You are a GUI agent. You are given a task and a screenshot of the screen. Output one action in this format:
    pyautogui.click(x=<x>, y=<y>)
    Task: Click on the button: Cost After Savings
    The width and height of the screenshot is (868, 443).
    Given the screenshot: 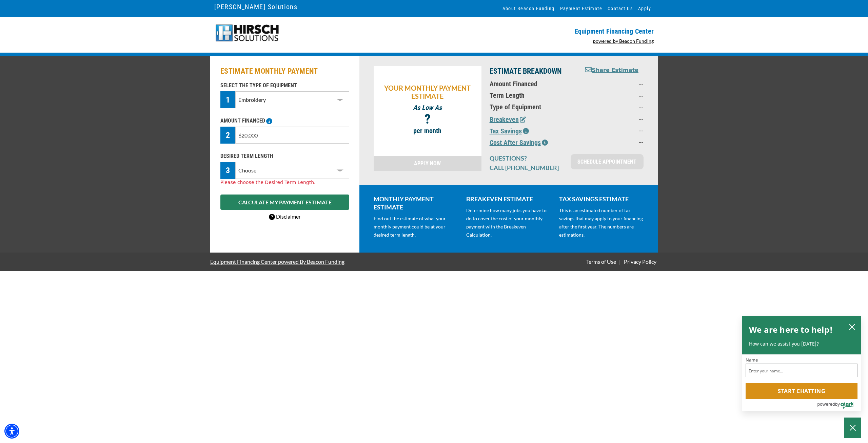 What is the action you would take?
    pyautogui.click(x=519, y=143)
    